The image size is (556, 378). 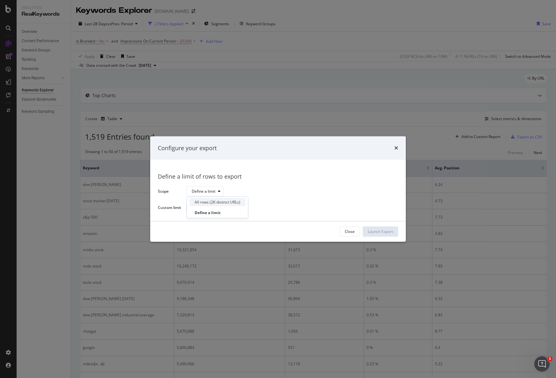 What do you see at coordinates (350, 231) in the screenshot?
I see `div: Close` at bounding box center [350, 231].